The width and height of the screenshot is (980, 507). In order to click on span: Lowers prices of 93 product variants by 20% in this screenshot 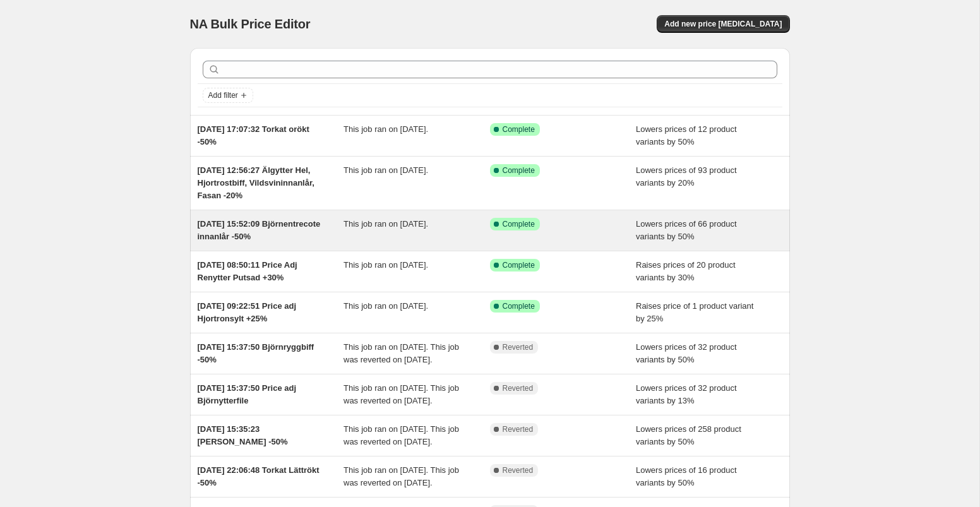, I will do `click(686, 176)`.